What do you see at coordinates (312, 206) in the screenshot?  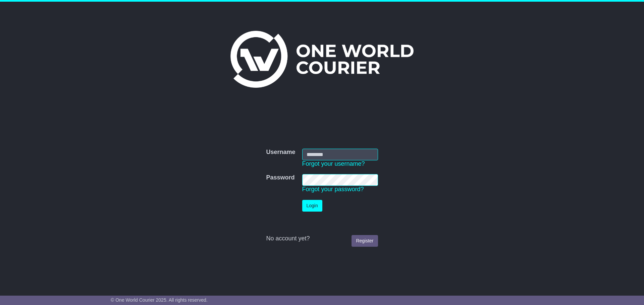 I see `button: Login` at bounding box center [312, 206].